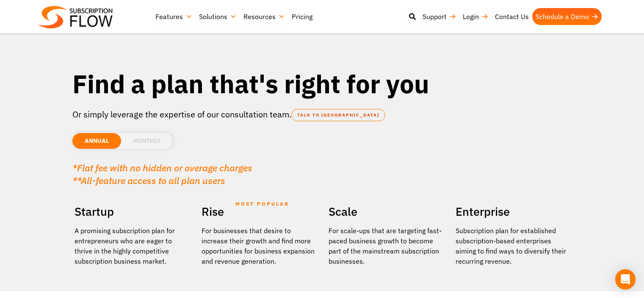 This screenshot has width=644, height=298. I want to click on p: A promising subscription plan for entrepreneurs who are eager to thrive in the highly competitive..., so click(132, 246).